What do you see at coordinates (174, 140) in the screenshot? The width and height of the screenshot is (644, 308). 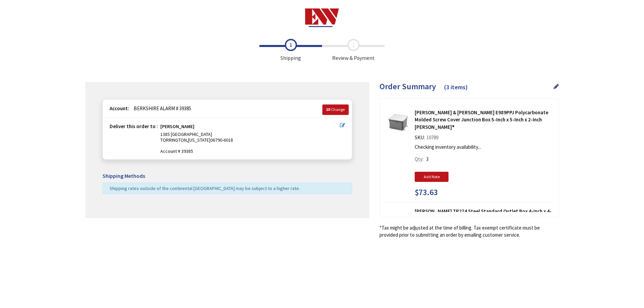 I see `span: TORRINGTON,` at bounding box center [174, 140].